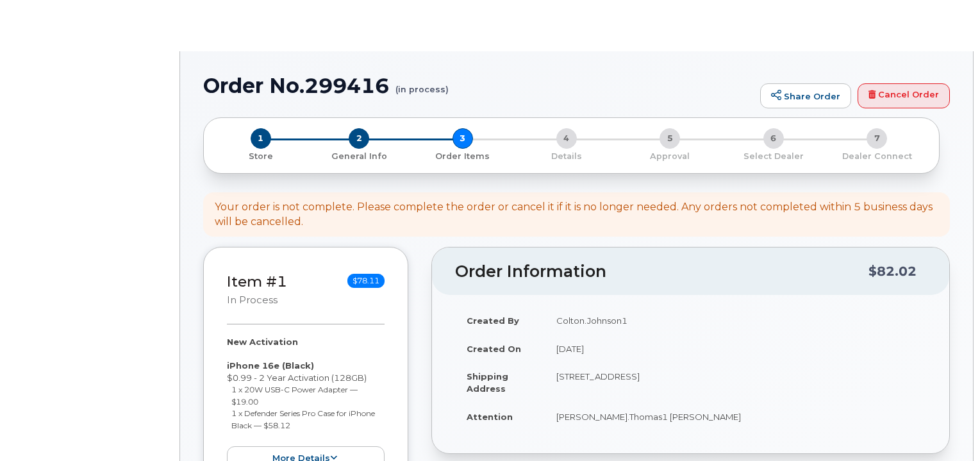 This screenshot has height=461, width=980. What do you see at coordinates (359, 138) in the screenshot?
I see `span: 2` at bounding box center [359, 138].